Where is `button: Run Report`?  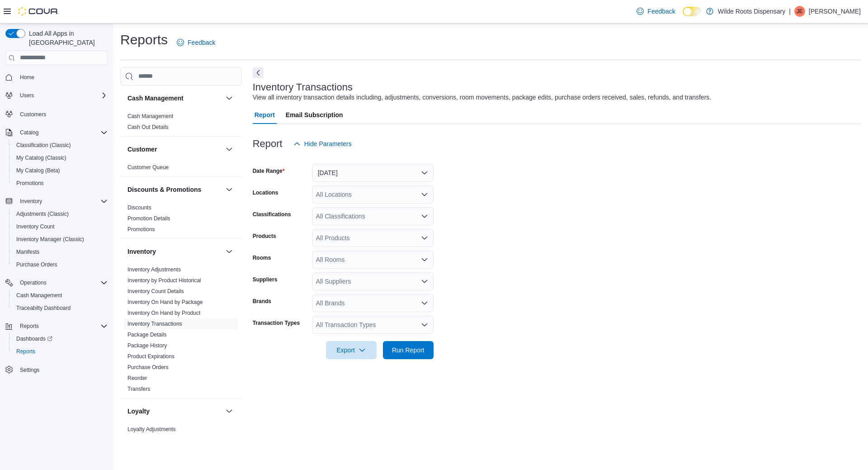 button: Run Report is located at coordinates (408, 350).